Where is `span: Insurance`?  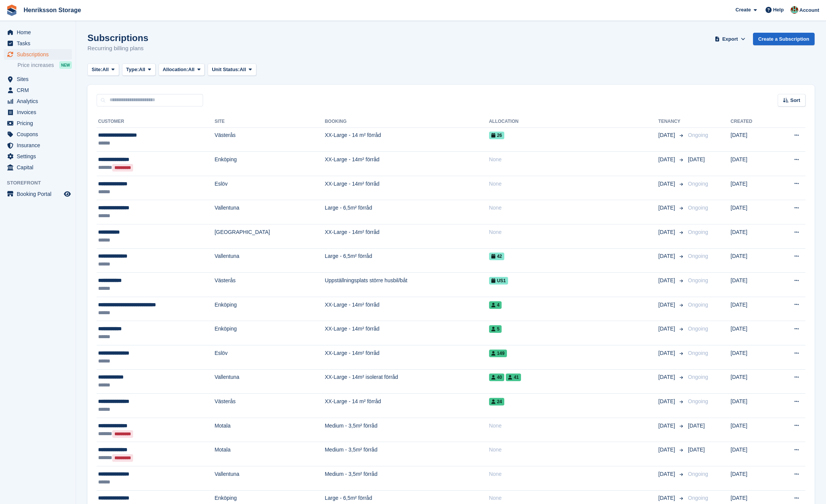
span: Insurance is located at coordinates (40, 145).